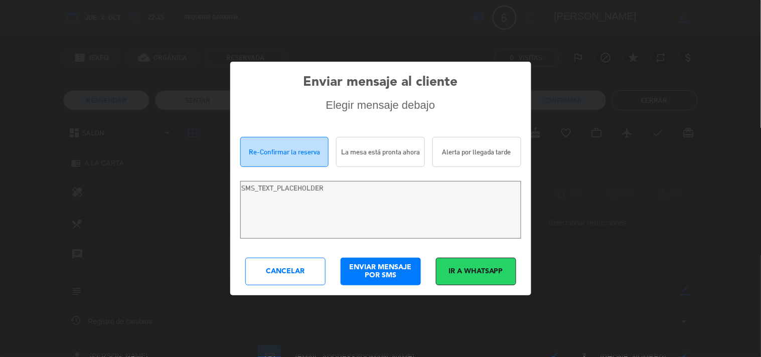 The image size is (761, 357). I want to click on div: ENVIAR MENSAJE POR SMS, so click(381, 271).